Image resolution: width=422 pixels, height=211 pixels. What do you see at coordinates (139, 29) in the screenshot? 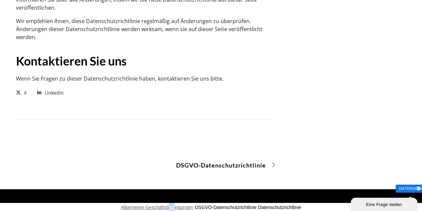
I see `font: Wir empfehlen Ihnen, diese Datenschutzrichtlinie regelmäßig auf Änderungen zu überprüfen. Änderun...` at bounding box center [139, 29].